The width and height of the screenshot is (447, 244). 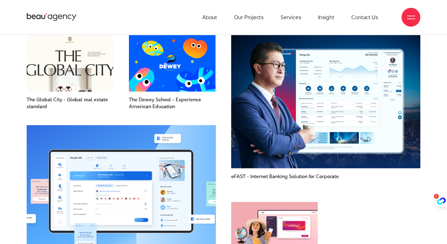 I want to click on a: The Global City - Global real estatestandard, so click(x=70, y=103).